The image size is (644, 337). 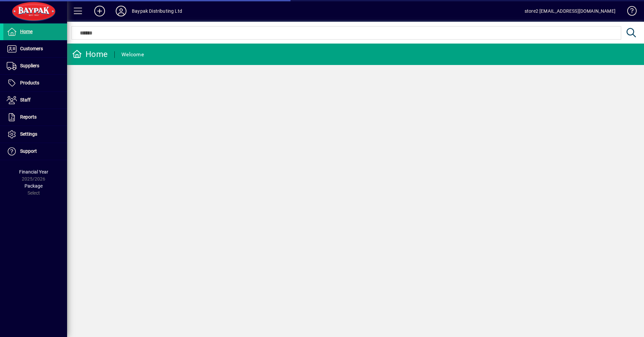 I want to click on span: Customers, so click(x=32, y=48).